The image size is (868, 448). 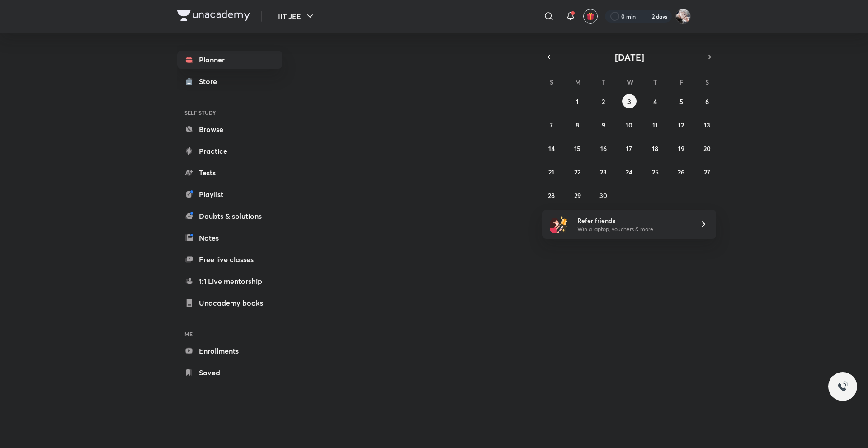 I want to click on button: September 11, 2025, so click(x=655, y=125).